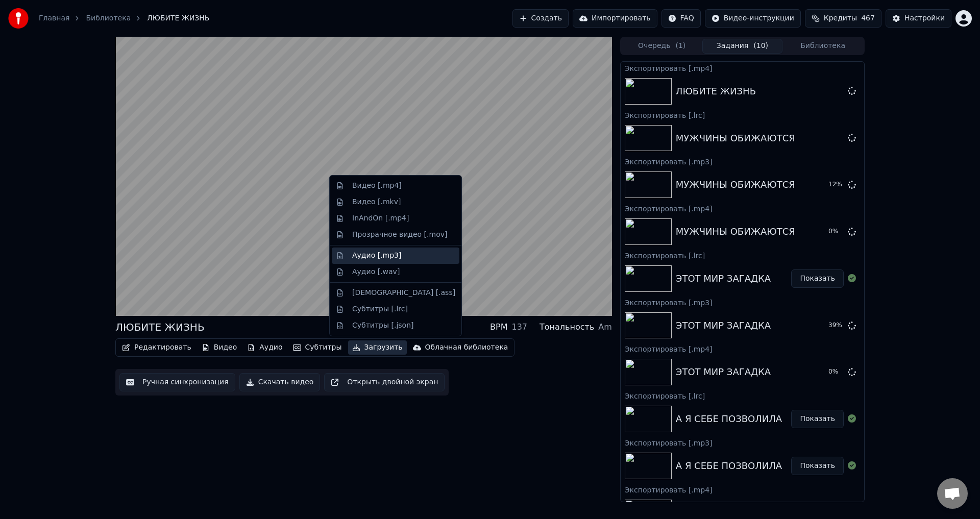 Image resolution: width=980 pixels, height=519 pixels. What do you see at coordinates (467, 347) in the screenshot?
I see `div: Облачная библиотека` at bounding box center [467, 347].